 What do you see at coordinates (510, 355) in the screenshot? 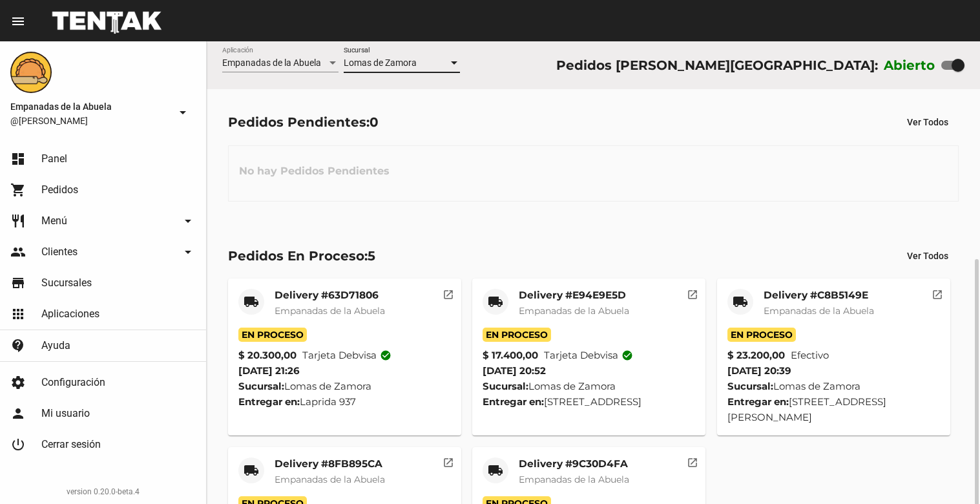
I see `strong: $ 17.400,00` at bounding box center [510, 355].